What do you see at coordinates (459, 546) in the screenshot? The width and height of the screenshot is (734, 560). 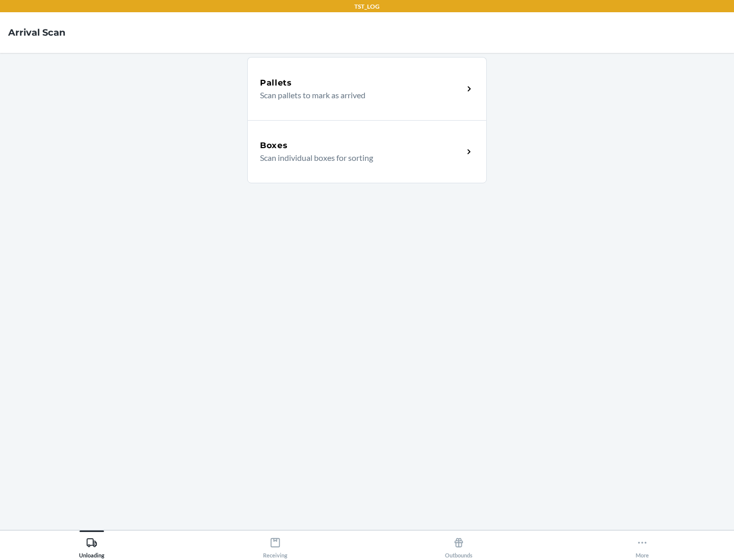 I see `div: Outbounds` at bounding box center [459, 546].